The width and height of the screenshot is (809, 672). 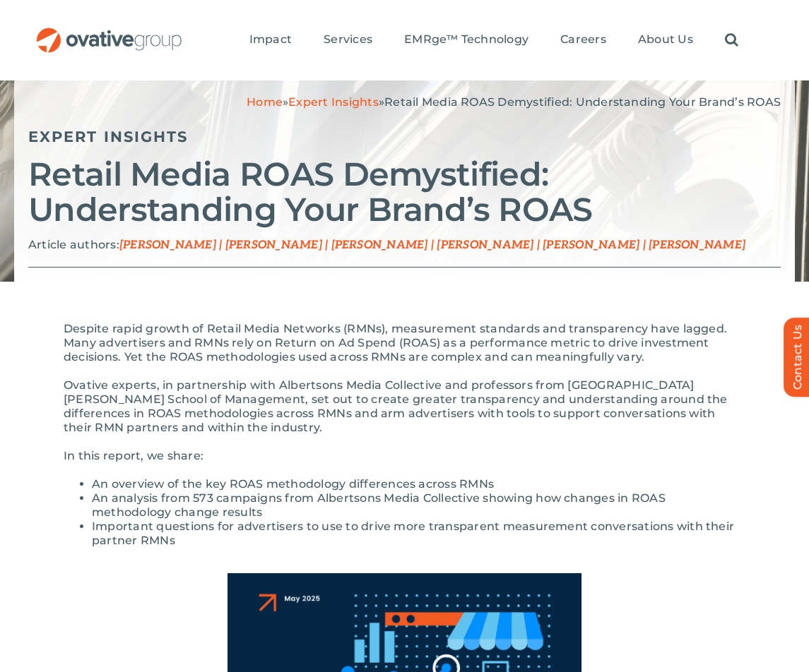 What do you see at coordinates (348, 40) in the screenshot?
I see `a: Services` at bounding box center [348, 40].